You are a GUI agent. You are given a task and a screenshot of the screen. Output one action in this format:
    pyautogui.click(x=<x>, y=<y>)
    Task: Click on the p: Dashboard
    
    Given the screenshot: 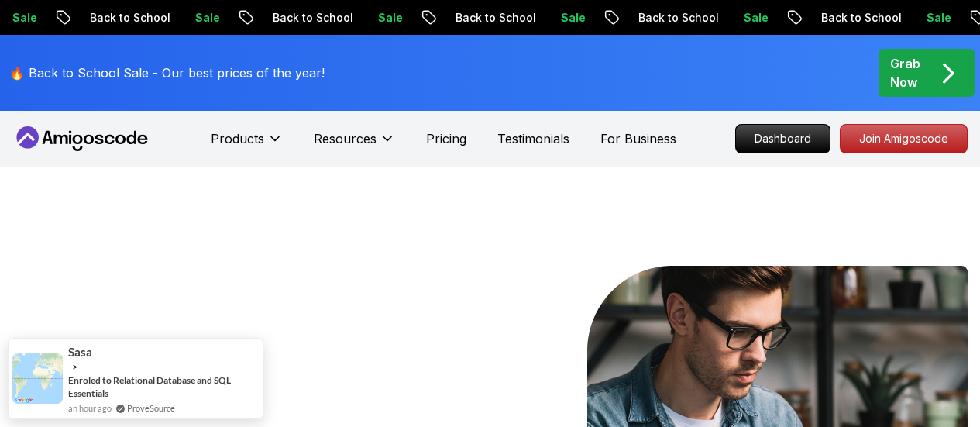 What is the action you would take?
    pyautogui.click(x=782, y=139)
    